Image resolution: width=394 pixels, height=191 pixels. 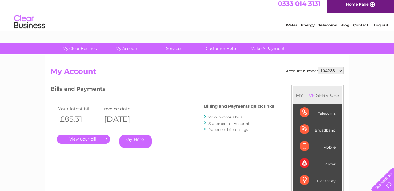 What do you see at coordinates (123, 109) in the screenshot?
I see `td: Invoice date` at bounding box center [123, 109].